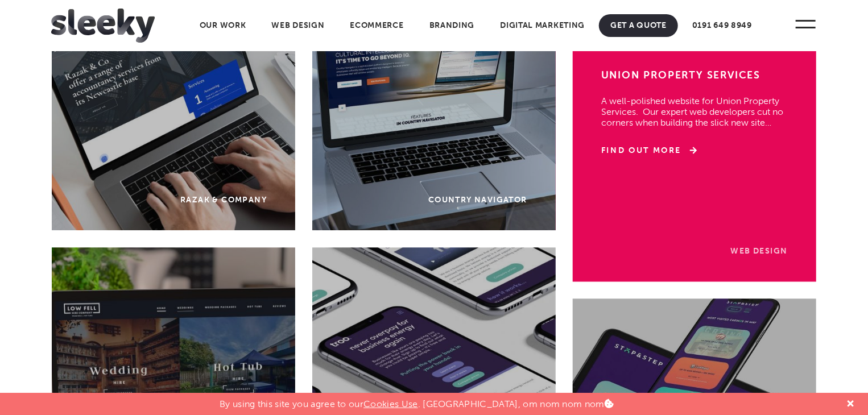 The height and width of the screenshot is (415, 868). I want to click on a: Get A Quote, so click(638, 26).